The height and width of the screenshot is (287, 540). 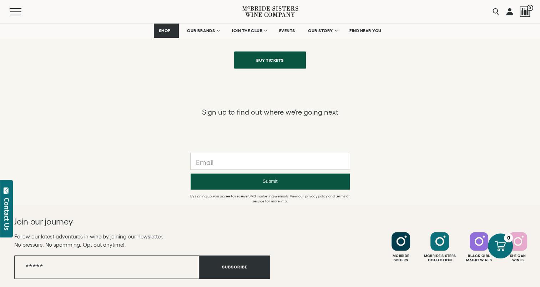 I want to click on div: Black Girl Magic Wines, so click(x=479, y=258).